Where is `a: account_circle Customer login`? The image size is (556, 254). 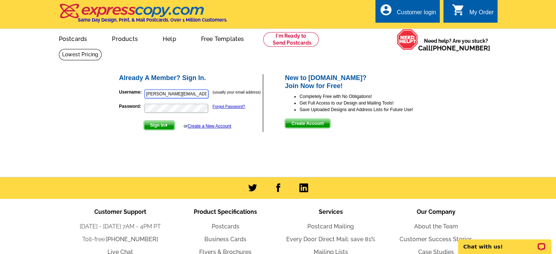
a: account_circle Customer login is located at coordinates (408, 12).